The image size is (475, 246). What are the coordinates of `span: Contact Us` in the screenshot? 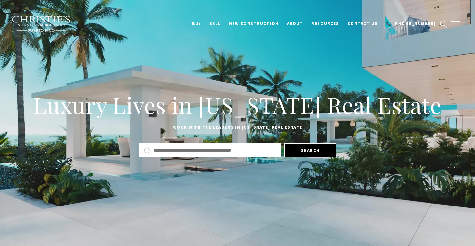 It's located at (363, 23).